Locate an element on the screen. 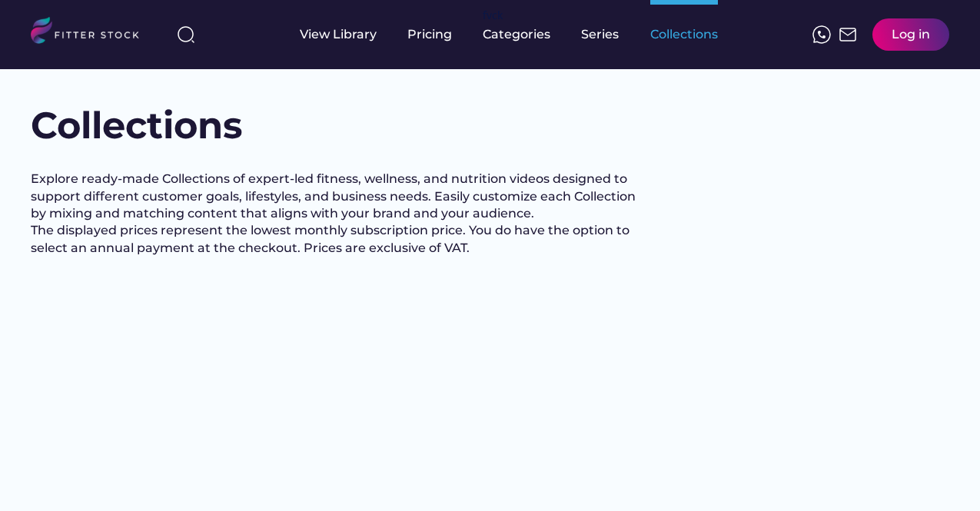 This screenshot has width=980, height=511. img: search-normal%203.svg is located at coordinates (186, 35).